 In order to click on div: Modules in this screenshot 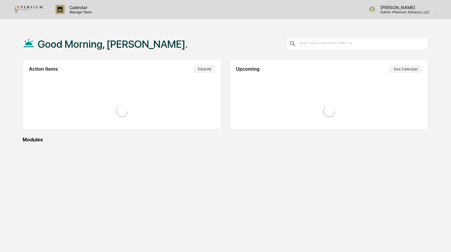, I will do `click(225, 139)`.